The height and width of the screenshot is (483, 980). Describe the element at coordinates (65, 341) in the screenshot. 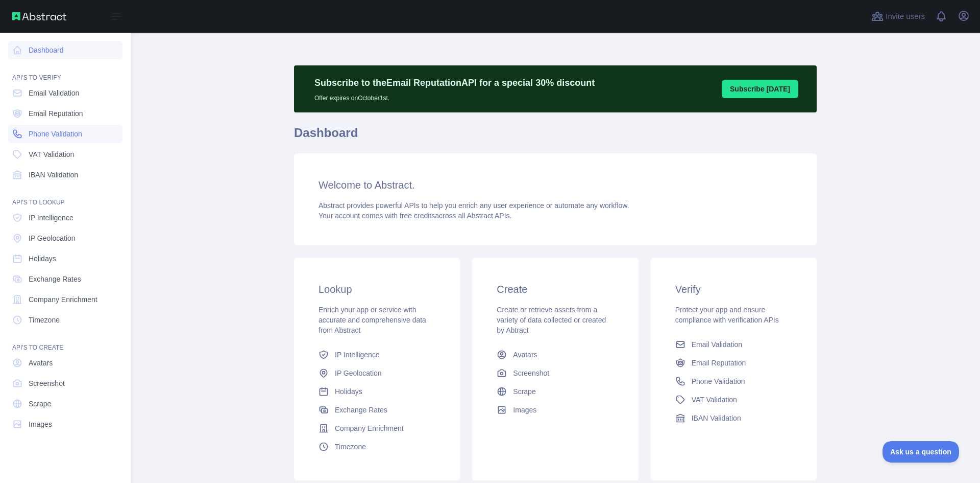

I see `div: API'S TO CREATE` at that location.